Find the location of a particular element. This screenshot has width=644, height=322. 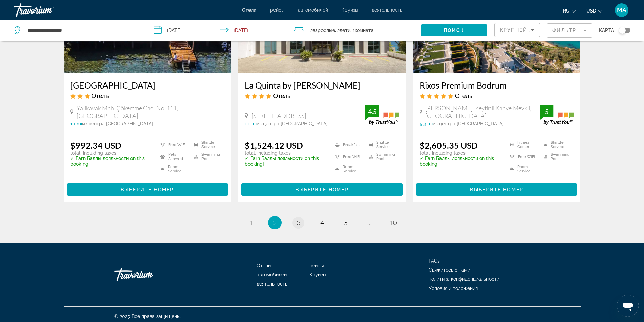

button: Travelers: 2 adults, 2 children is located at coordinates (354, 30).